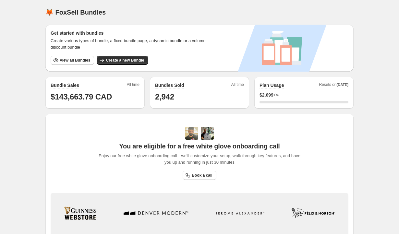  Describe the element at coordinates (199, 175) in the screenshot. I see `a: Book a call` at that location.